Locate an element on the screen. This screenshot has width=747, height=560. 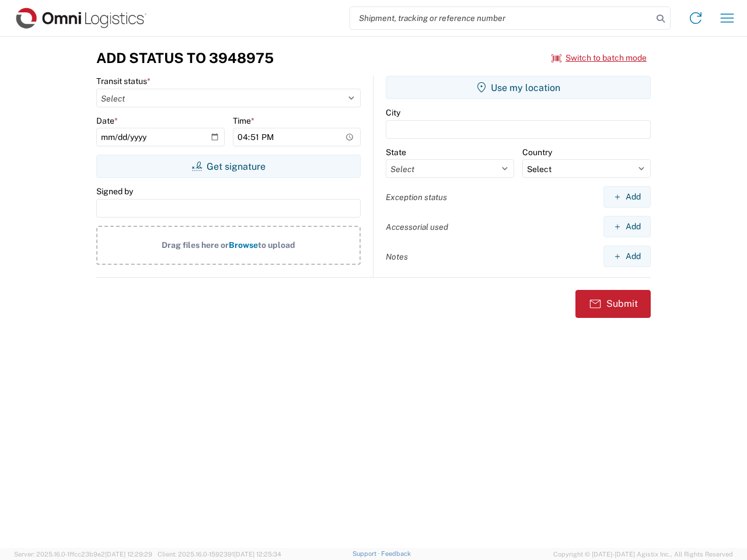
a: Feedback is located at coordinates (396, 554).